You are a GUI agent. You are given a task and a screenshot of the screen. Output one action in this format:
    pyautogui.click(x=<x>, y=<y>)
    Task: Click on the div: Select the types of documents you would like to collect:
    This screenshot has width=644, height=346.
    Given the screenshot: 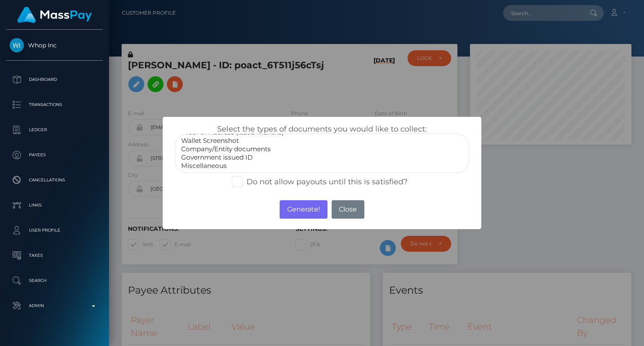 What is the action you would take?
    pyautogui.click(x=322, y=149)
    